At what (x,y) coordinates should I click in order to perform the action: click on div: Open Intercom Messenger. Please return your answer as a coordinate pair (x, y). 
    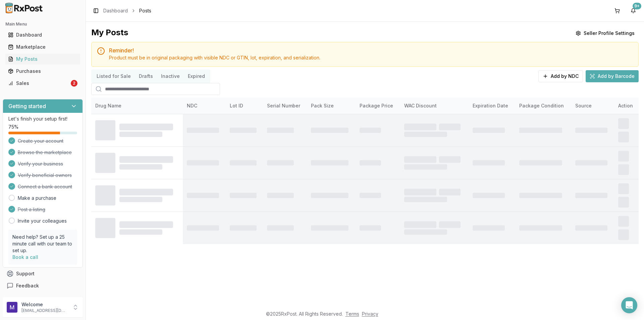
    Looking at the image, I should click on (629, 304).